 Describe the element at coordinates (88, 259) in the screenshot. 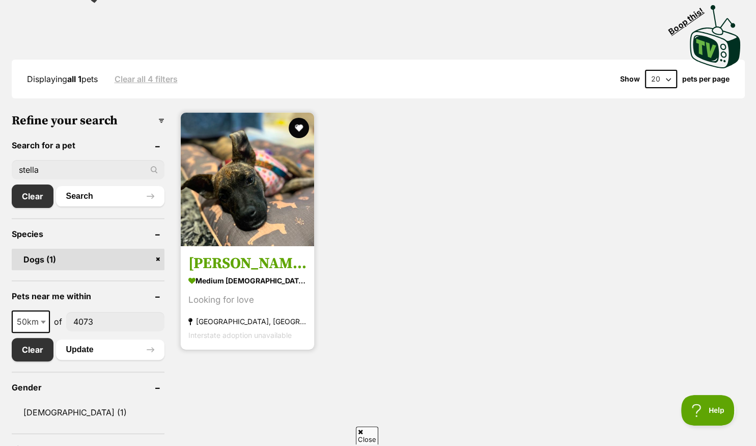

I see `a: Dogs (1)` at that location.